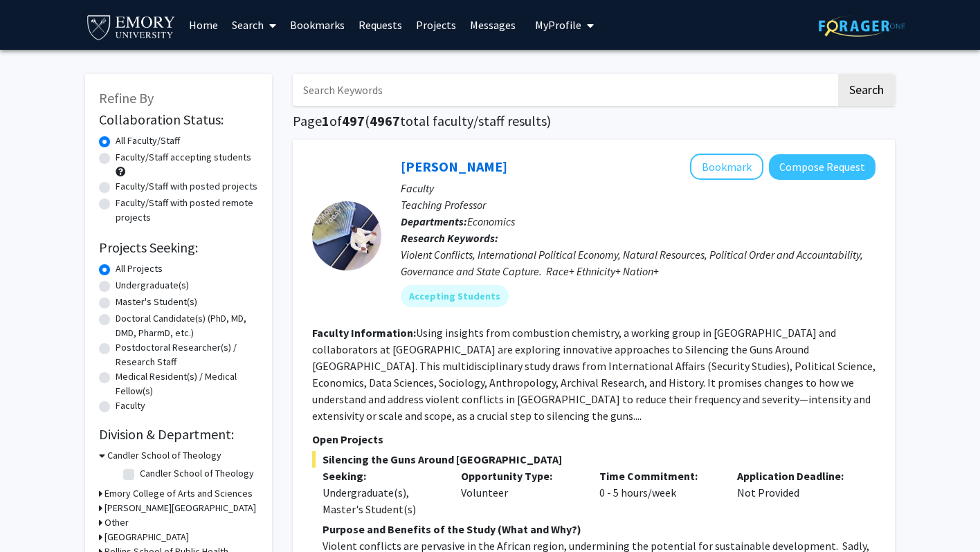 Image resolution: width=980 pixels, height=552 pixels. Describe the element at coordinates (520, 493) in the screenshot. I see `div: Volunteer` at that location.